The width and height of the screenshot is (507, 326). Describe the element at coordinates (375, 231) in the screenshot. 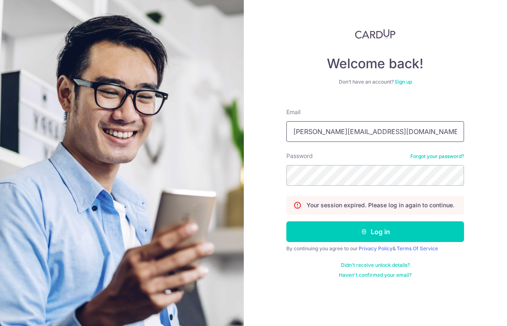

I see `button: Log in` at that location.